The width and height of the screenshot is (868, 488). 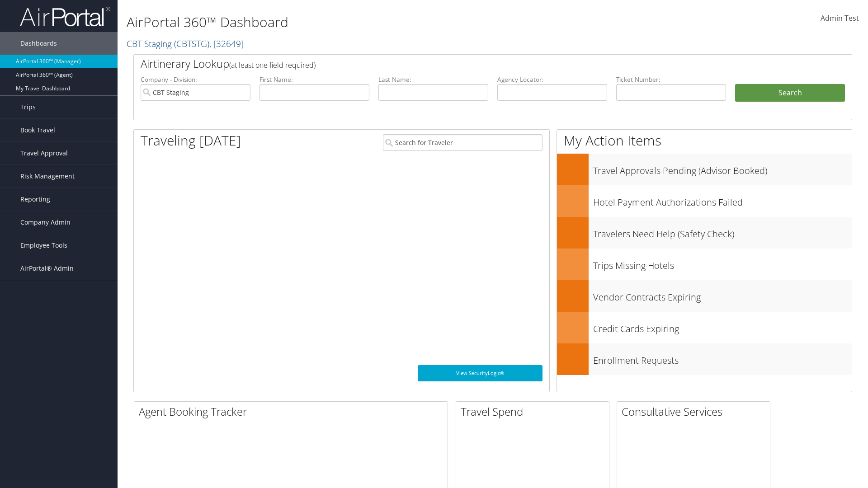 I want to click on label: Agency Locator:, so click(x=552, y=79).